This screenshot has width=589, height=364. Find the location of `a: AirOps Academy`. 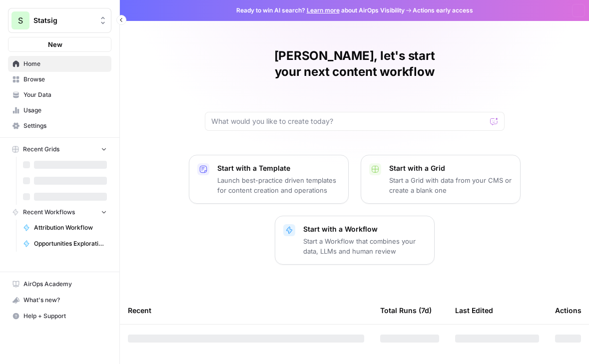

a: AirOps Academy is located at coordinates (59, 285).